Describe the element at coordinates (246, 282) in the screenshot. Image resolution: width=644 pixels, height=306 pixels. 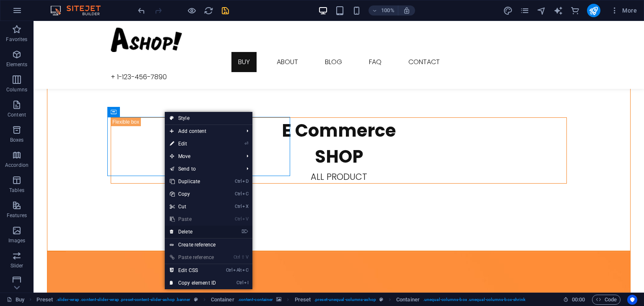
I see `i: I` at that location.